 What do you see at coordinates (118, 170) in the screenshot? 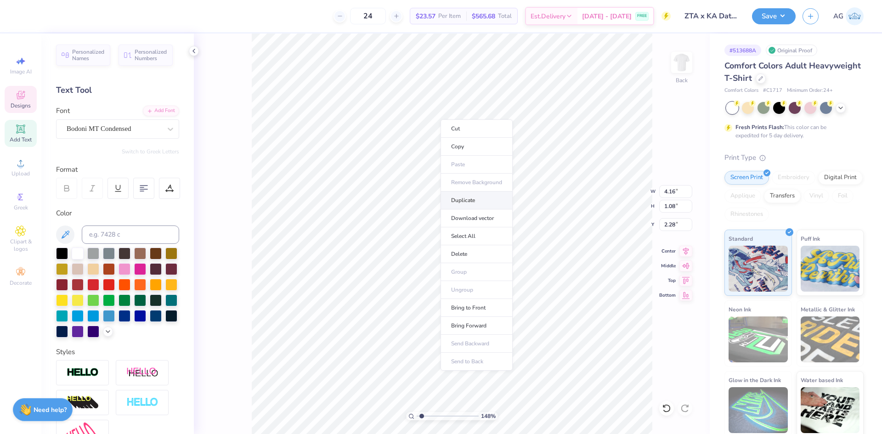
I see `div: Format` at bounding box center [118, 170].